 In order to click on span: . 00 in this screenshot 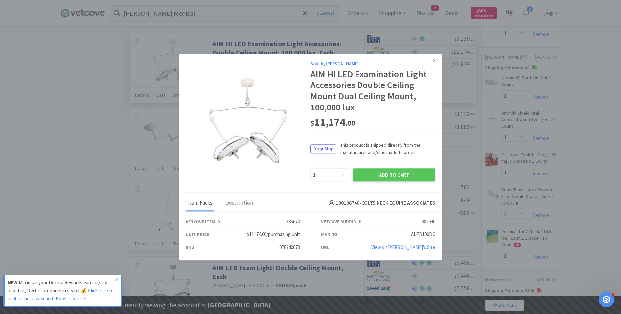, I will do `click(350, 123)`.